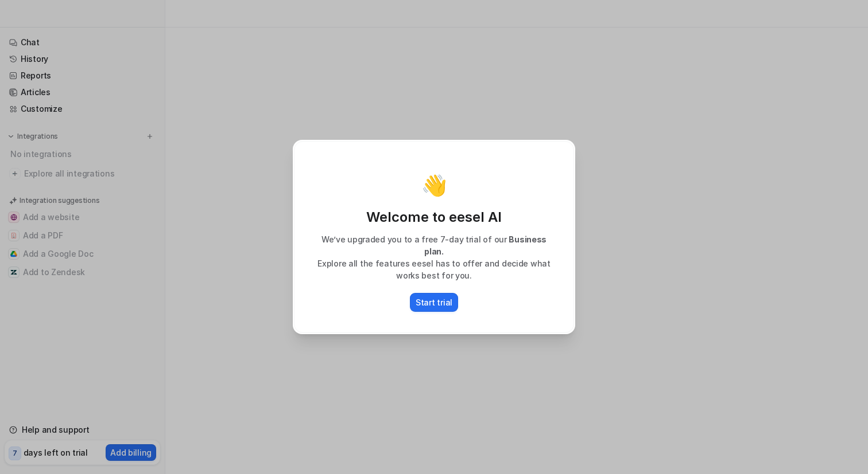 Image resolution: width=868 pixels, height=474 pixels. I want to click on p: Welcome to eesel AI, so click(434, 217).